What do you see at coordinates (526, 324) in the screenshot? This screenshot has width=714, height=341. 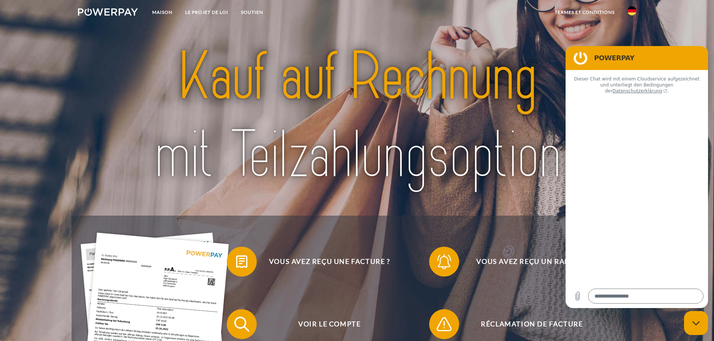 I see `button: Réclamation de facture` at bounding box center [526, 324].